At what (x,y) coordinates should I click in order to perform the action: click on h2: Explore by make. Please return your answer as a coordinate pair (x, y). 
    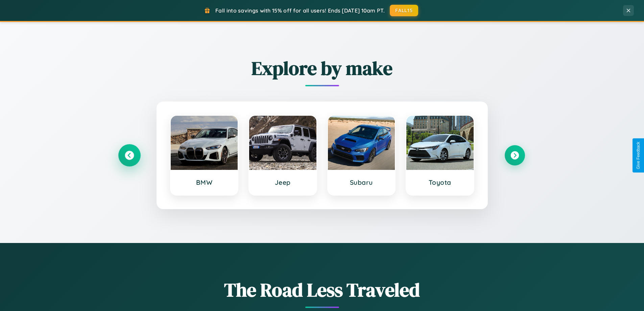
    Looking at the image, I should click on (322, 68).